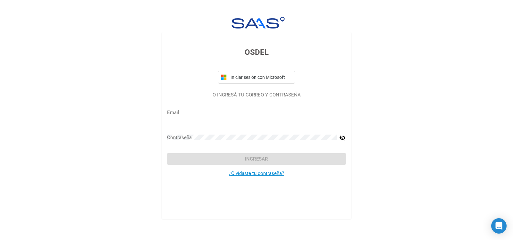 The height and width of the screenshot is (240, 513). I want to click on button: Iniciar sesión con Microsoft, so click(256, 77).